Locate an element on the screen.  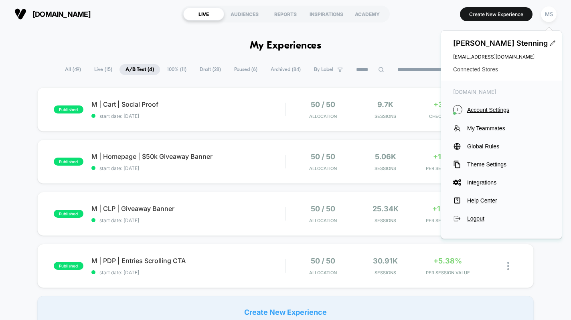
button: Connected Stores is located at coordinates (501, 69).